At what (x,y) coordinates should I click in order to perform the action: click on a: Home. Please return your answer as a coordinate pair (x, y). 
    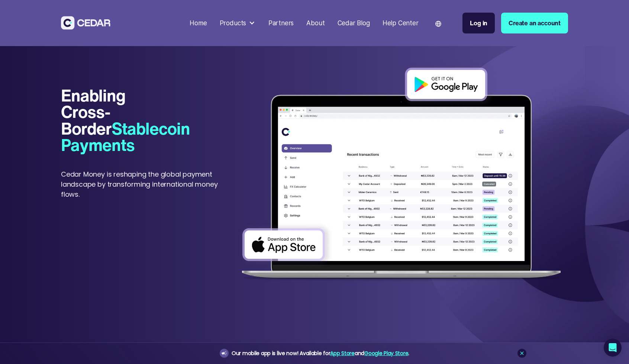
    Looking at the image, I should click on (198, 23).